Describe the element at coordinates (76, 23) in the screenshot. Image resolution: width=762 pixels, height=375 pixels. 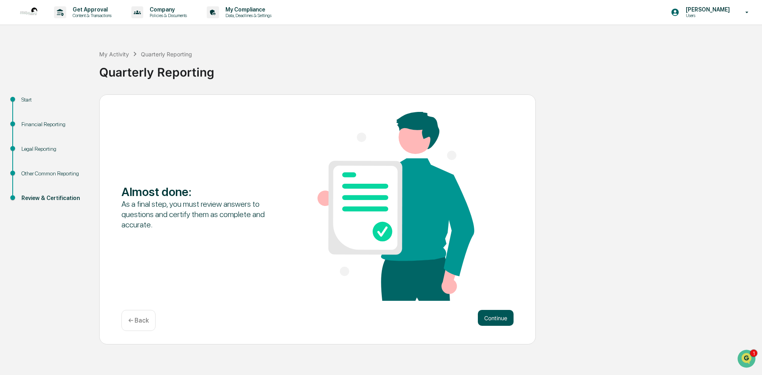
I see `p: How can we help?` at that location.